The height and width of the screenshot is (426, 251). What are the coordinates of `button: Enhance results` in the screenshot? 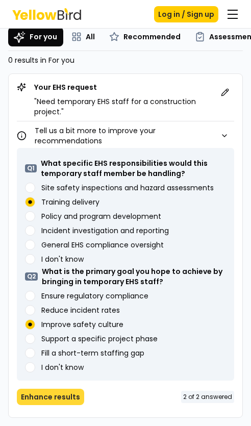 It's located at (51, 397).